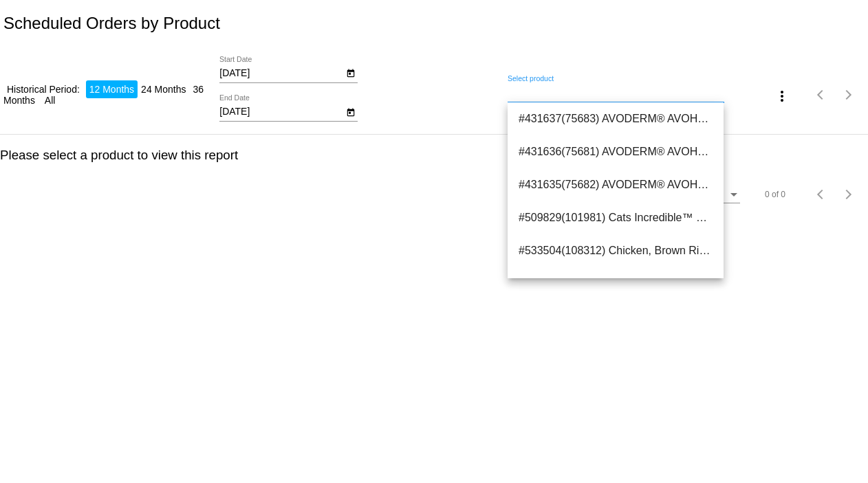 The height and width of the screenshot is (483, 868). I want to click on li: Historical Period:, so click(43, 90).